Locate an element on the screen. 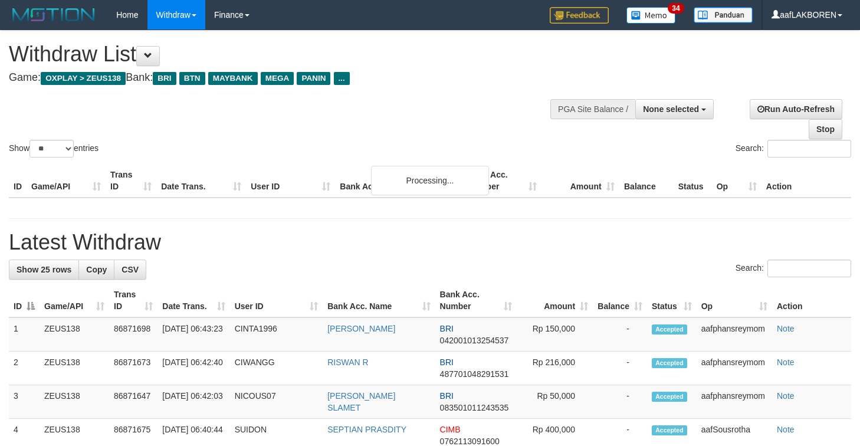  span: PANIN is located at coordinates (313, 78).